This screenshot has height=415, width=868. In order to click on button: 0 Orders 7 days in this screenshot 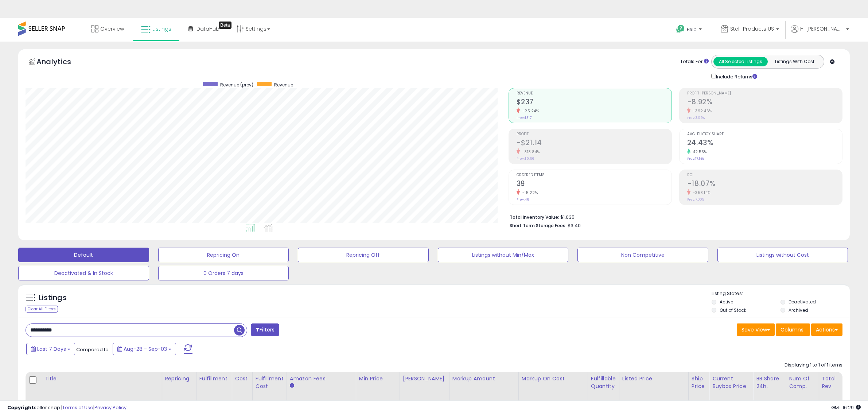, I will do `click(224, 274)`.